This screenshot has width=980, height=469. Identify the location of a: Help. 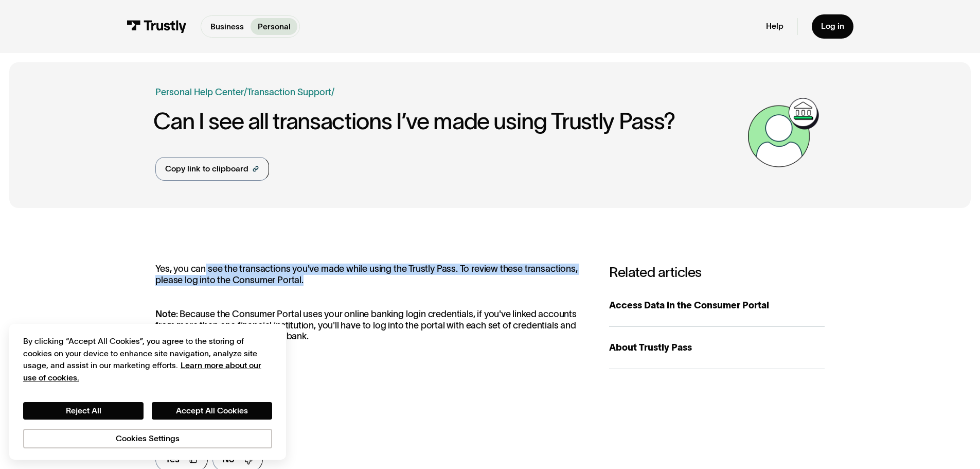
(774, 26).